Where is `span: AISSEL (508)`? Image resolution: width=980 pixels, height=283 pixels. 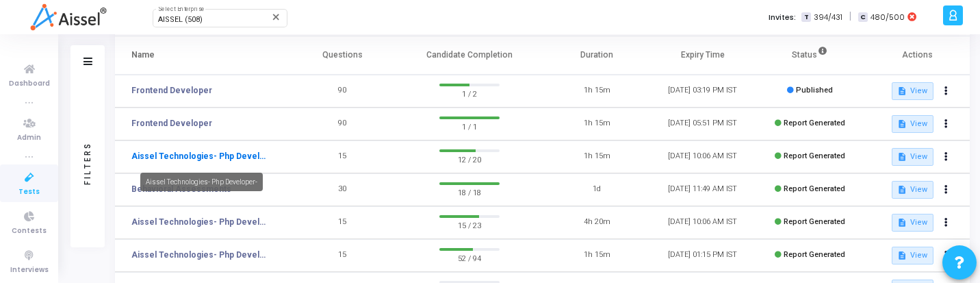
span: AISSEL (508) is located at coordinates (180, 19).